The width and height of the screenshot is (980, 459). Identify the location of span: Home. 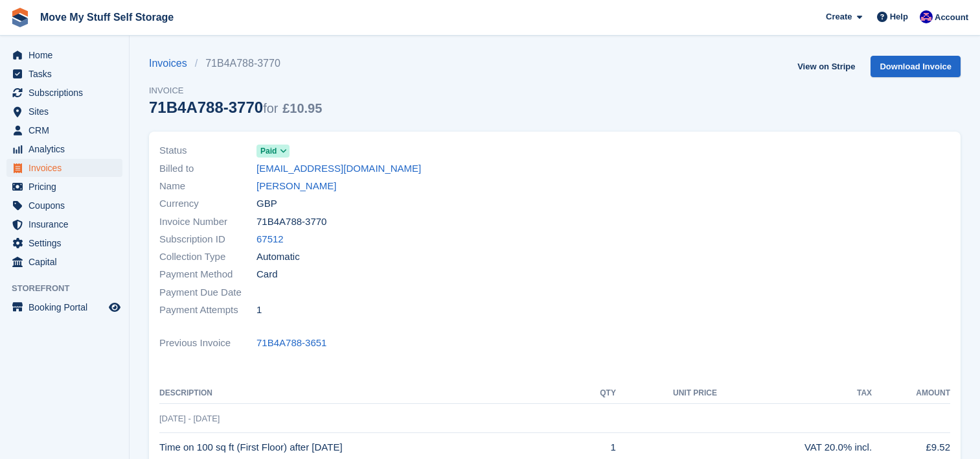
(68, 55).